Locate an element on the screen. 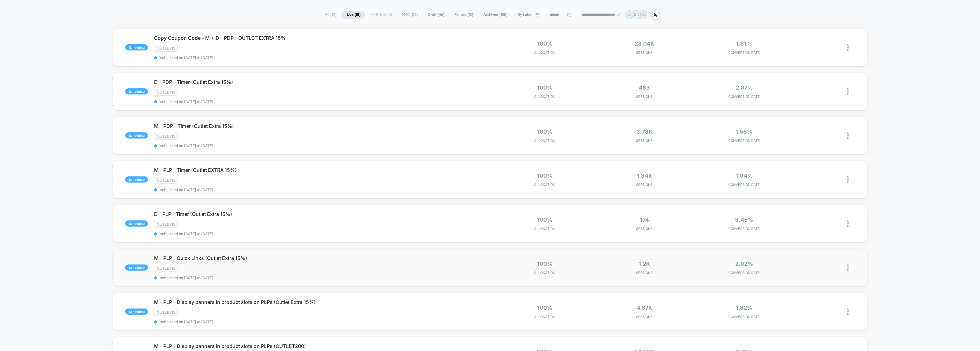  span: Live ( 15 ) is located at coordinates (353, 15).